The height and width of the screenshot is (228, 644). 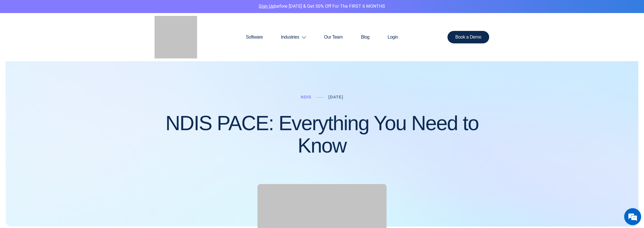 I want to click on a: Blog, so click(x=365, y=37).